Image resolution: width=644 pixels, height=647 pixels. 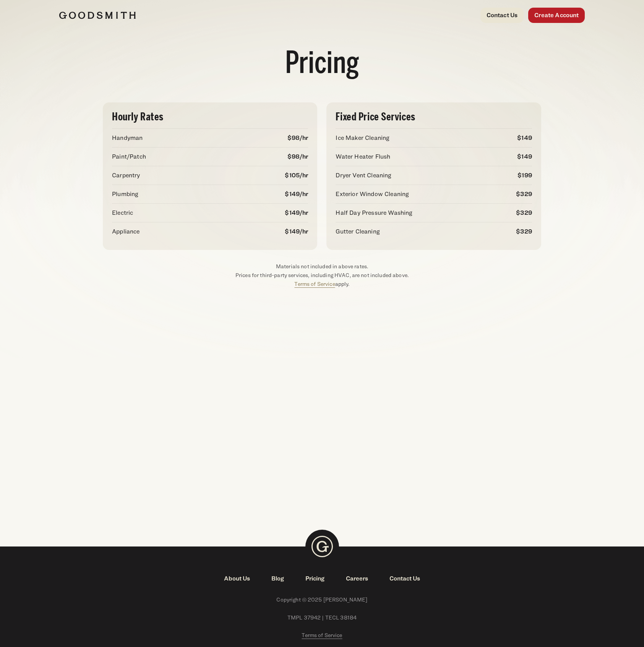 What do you see at coordinates (122, 212) in the screenshot?
I see `p: Electric` at bounding box center [122, 212].